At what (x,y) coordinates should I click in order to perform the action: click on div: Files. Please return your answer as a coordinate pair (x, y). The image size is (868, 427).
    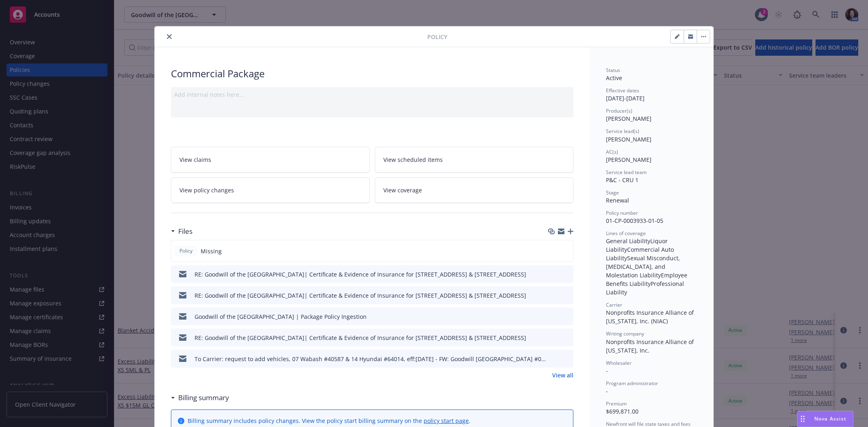
    Looking at the image, I should click on (182, 232).